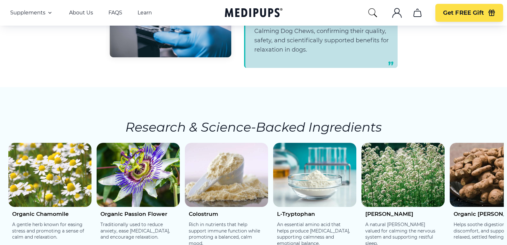  I want to click on a: Learn, so click(145, 13).